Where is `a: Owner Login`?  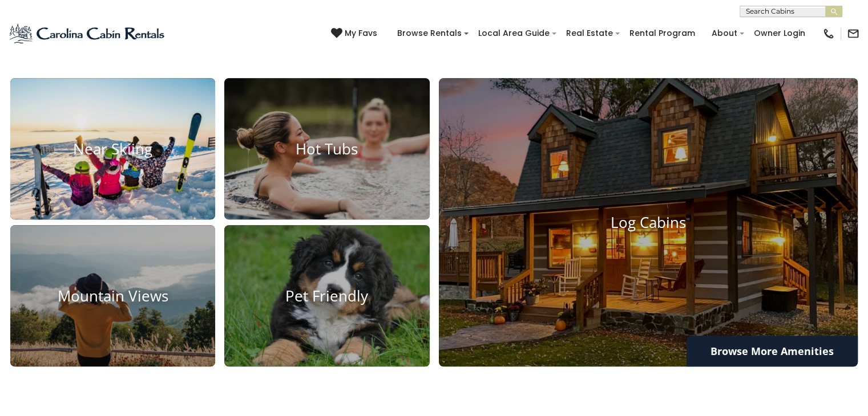
a: Owner Login is located at coordinates (780, 33).